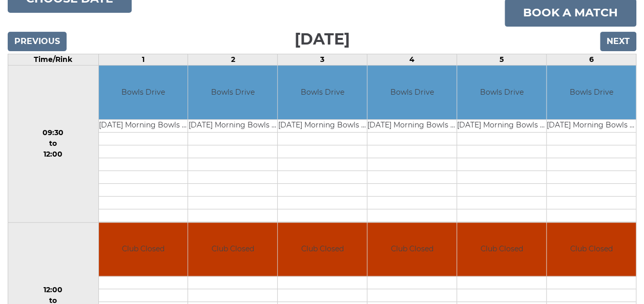 The height and width of the screenshot is (304, 644). Describe the element at coordinates (412, 60) in the screenshot. I see `td: 4` at that location.